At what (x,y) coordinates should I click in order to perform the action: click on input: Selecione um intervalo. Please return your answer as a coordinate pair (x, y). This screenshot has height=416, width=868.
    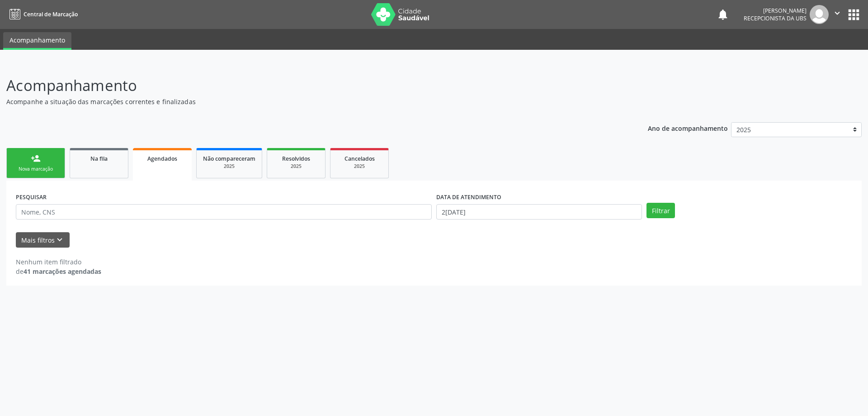
    Looking at the image, I should click on (539, 212).